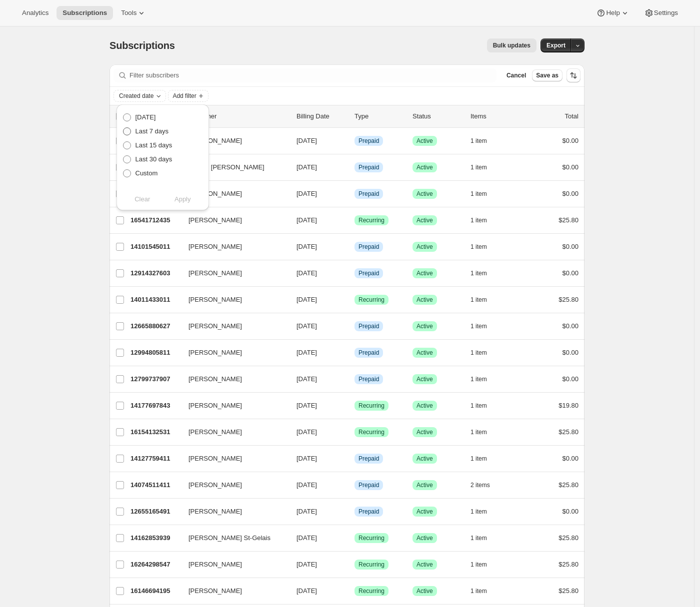 The image size is (700, 607). I want to click on span: Help, so click(612, 13).